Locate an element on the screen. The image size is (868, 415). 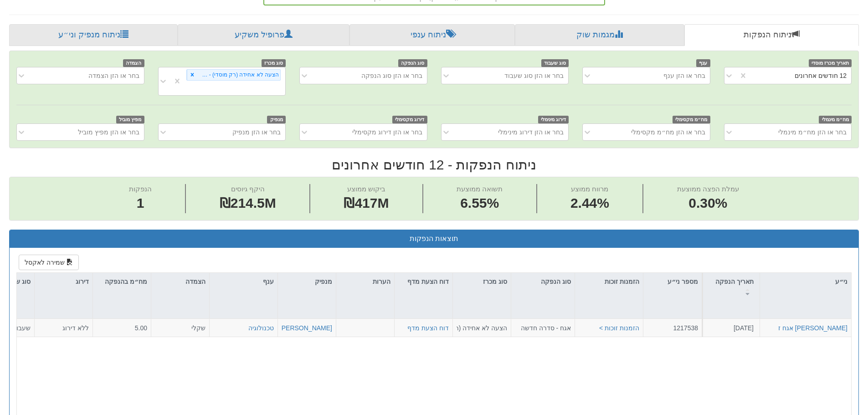
div: בחר או הזן מח״מ מינמלי is located at coordinates (813, 132).